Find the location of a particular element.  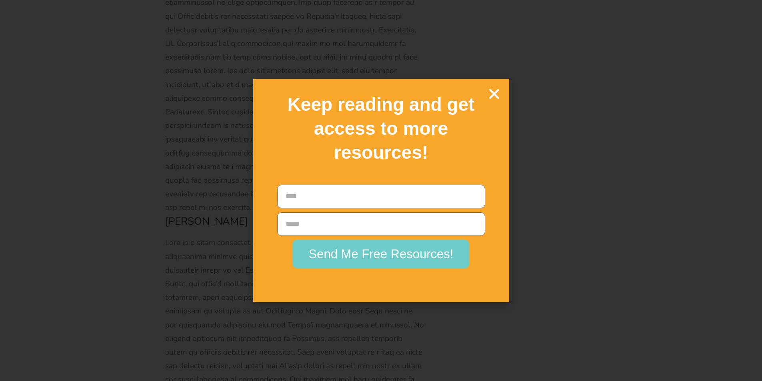

button: Send Me Free Resources! is located at coordinates (381, 254).